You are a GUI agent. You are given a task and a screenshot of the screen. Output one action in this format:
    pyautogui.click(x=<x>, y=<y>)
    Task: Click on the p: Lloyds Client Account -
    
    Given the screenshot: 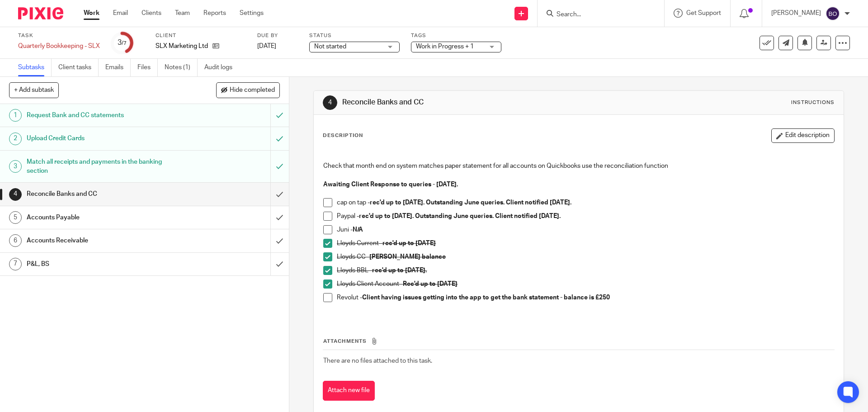 What is the action you would take?
    pyautogui.click(x=585, y=284)
    